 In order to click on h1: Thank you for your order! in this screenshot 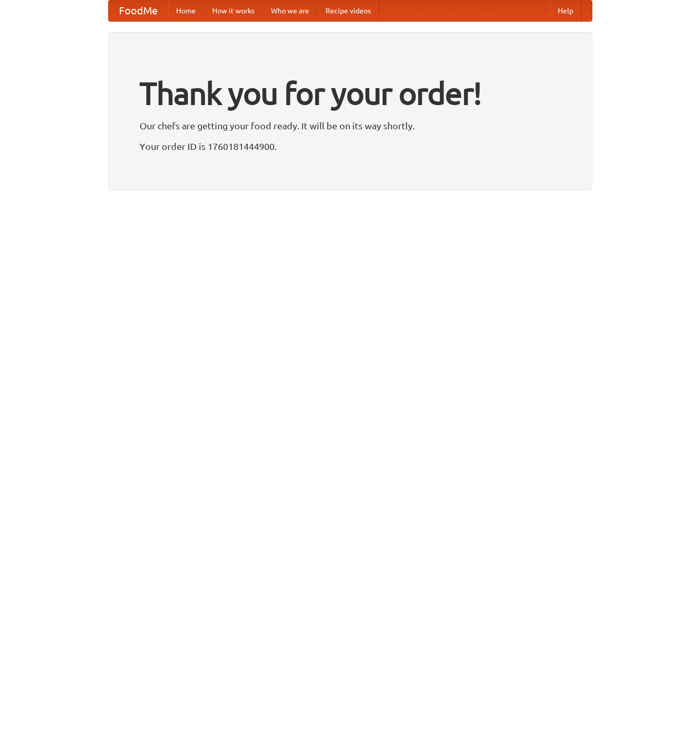, I will do `click(350, 93)`.